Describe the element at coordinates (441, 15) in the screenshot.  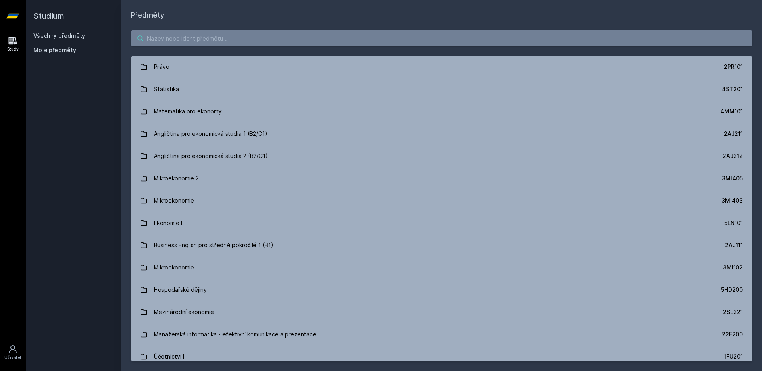
I see `h1: Předměty` at that location.